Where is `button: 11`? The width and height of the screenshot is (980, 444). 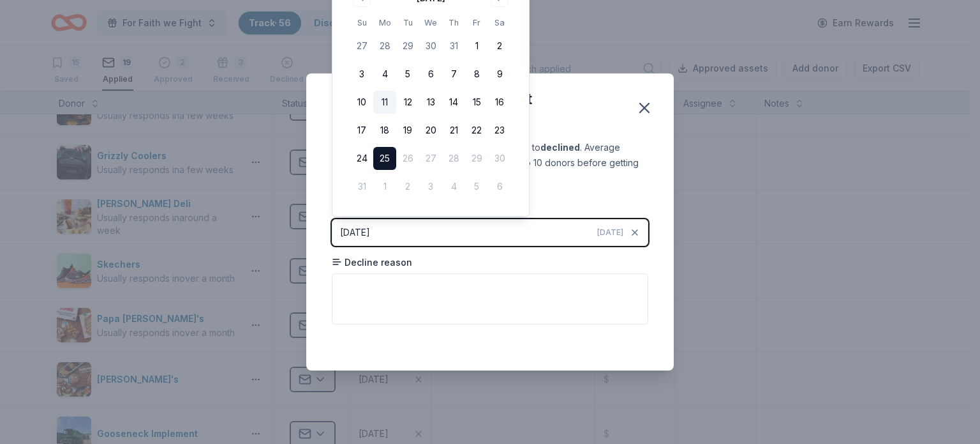 button: 11 is located at coordinates (384, 102).